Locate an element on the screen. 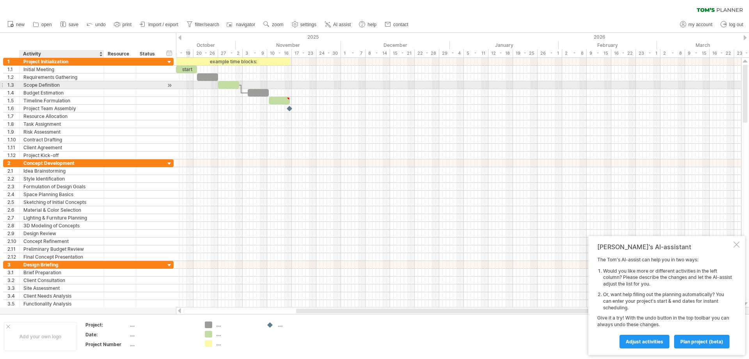 This screenshot has height=359, width=749. div: 1 is located at coordinates (13, 61).